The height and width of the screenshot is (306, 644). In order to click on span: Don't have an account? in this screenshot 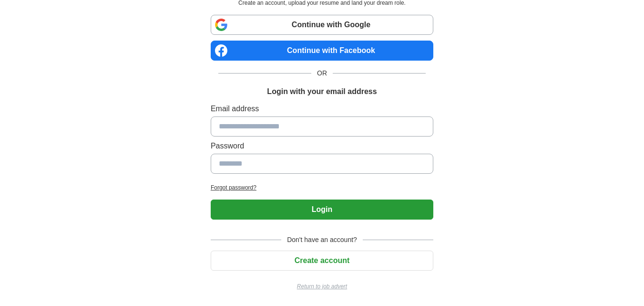, I will do `click(322, 239)`.